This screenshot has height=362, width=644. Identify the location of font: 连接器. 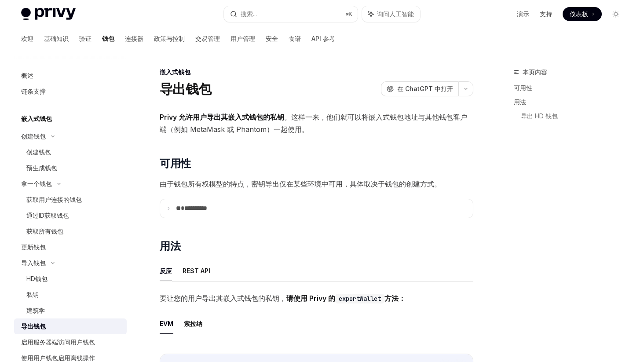
(134, 38).